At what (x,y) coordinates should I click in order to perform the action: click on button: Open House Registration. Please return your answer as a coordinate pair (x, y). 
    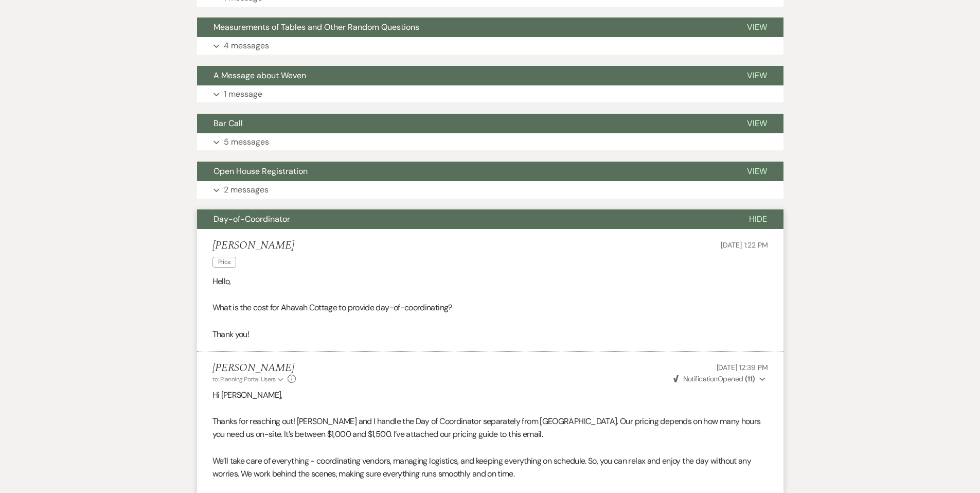
    Looking at the image, I should click on (464, 171).